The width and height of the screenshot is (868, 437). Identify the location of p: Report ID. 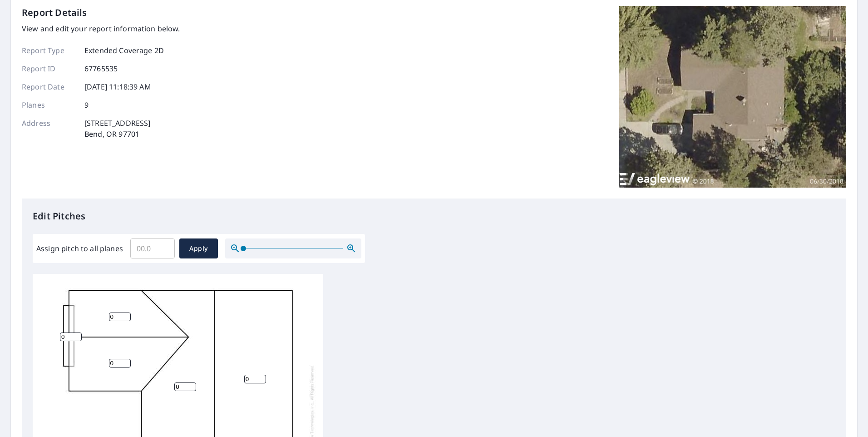
(49, 68).